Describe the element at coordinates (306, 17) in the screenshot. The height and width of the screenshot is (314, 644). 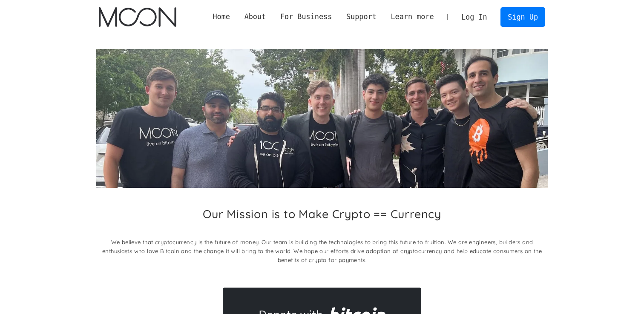
I see `div: For Business` at that location.